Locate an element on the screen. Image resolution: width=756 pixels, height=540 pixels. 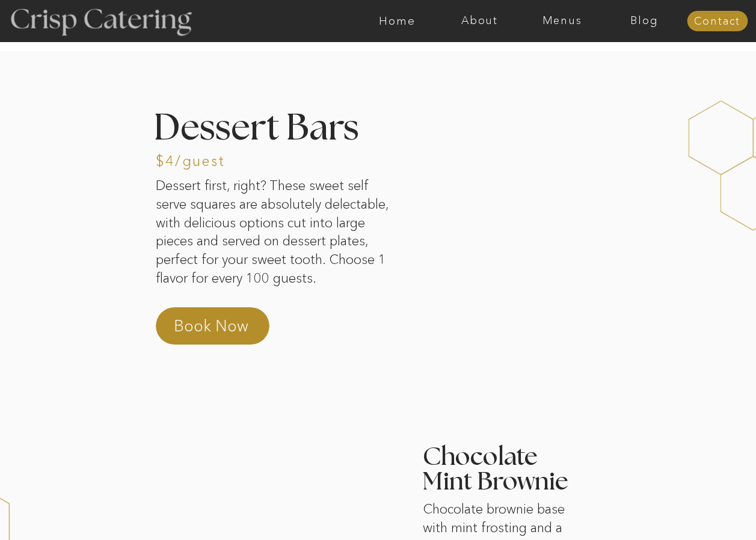
nav: Blog is located at coordinates (645, 21).